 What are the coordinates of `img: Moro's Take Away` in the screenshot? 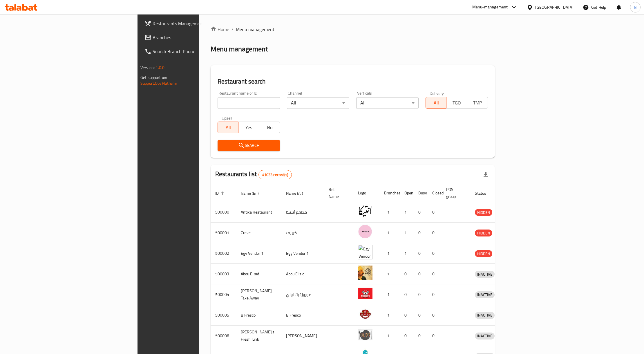 It's located at (365, 293).